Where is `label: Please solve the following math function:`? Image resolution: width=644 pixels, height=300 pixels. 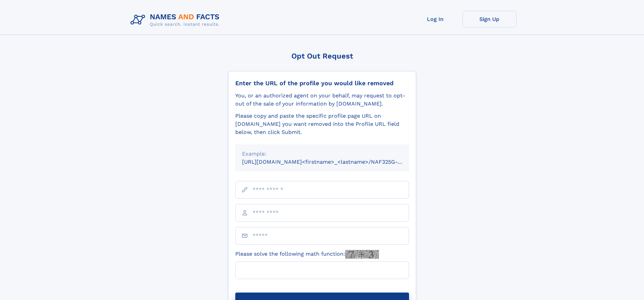
label: Please solve the following math function: is located at coordinates (307, 254).